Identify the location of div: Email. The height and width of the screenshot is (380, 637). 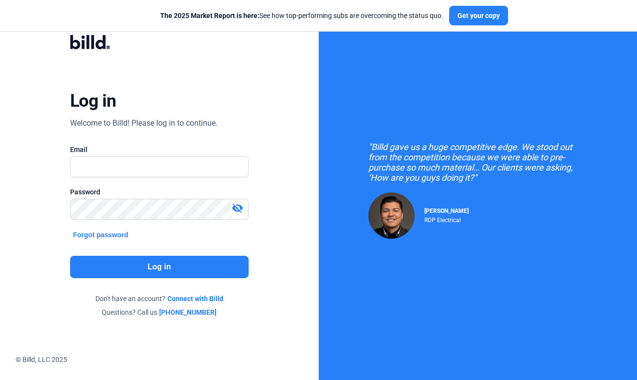
(159, 149).